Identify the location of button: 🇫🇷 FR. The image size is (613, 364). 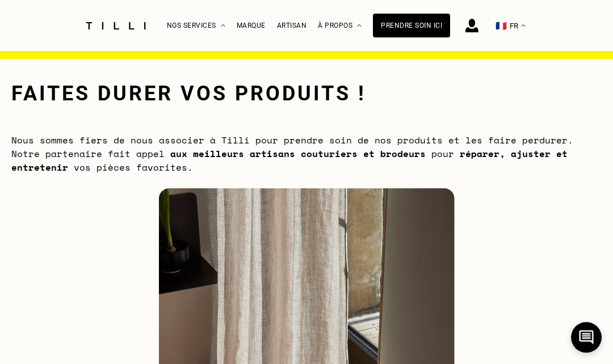
(510, 26).